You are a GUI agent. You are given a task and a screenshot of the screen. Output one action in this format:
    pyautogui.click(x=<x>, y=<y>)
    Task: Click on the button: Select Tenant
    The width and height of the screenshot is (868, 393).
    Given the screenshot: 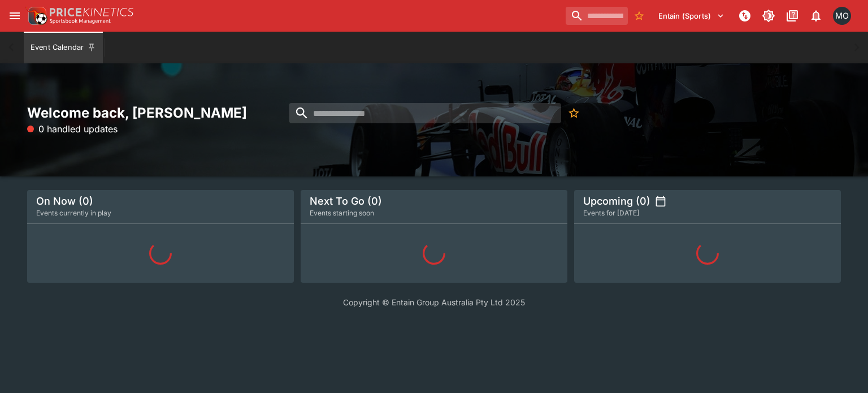 What is the action you would take?
    pyautogui.click(x=691, y=16)
    